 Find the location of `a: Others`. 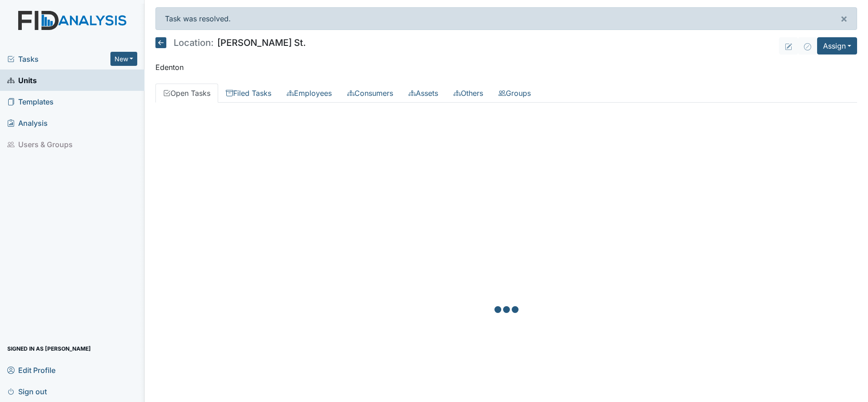

a: Others is located at coordinates (468, 93).